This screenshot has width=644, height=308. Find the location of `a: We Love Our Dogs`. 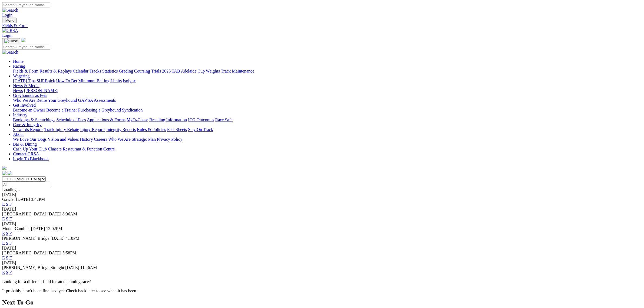

a: We Love Our Dogs is located at coordinates (30, 139).